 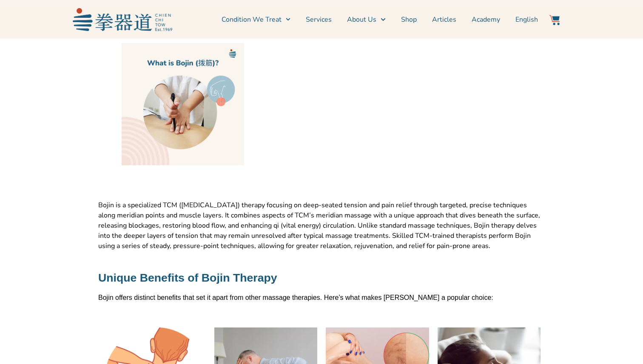 What do you see at coordinates (318, 19) in the screenshot?
I see `a: Services` at bounding box center [318, 19].